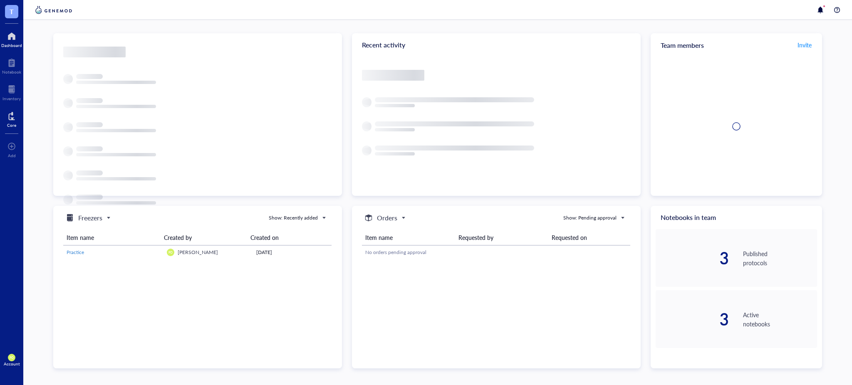 Image resolution: width=852 pixels, height=385 pixels. What do you see at coordinates (113, 253) in the screenshot?
I see `a: Practice` at bounding box center [113, 253].